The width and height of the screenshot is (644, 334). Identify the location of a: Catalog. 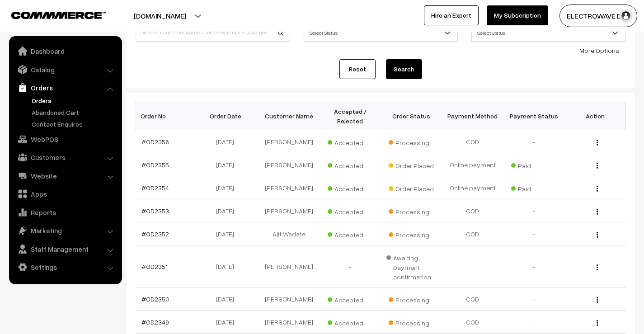
(65, 70).